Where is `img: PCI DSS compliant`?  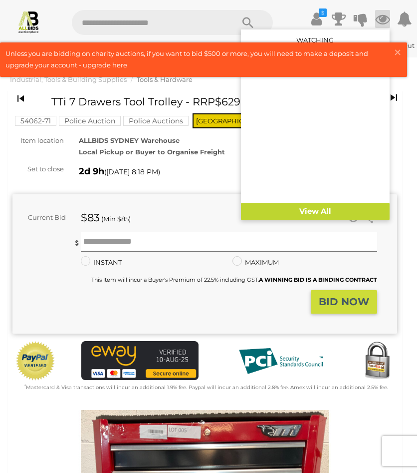
img: PCI DSS compliant is located at coordinates (281, 361).